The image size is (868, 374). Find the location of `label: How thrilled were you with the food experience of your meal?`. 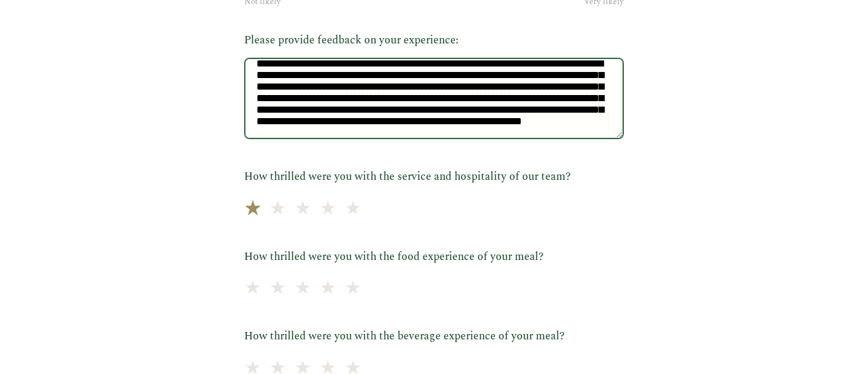

label: How thrilled were you with the food experience of your meal? is located at coordinates (434, 257).